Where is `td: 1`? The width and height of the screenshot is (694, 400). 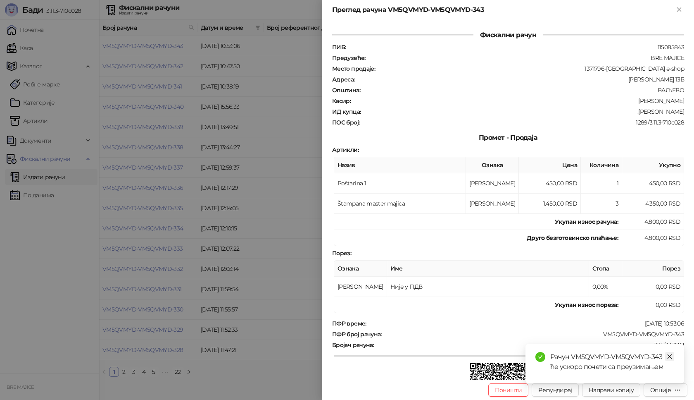 td: 1 is located at coordinates (602, 183).